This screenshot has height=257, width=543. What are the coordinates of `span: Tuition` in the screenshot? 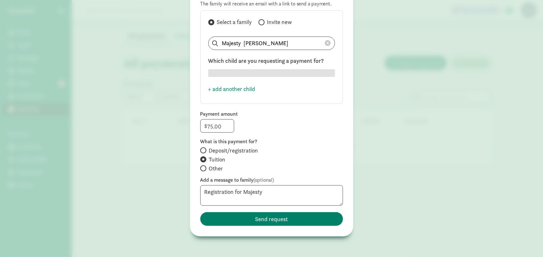 It's located at (217, 159).